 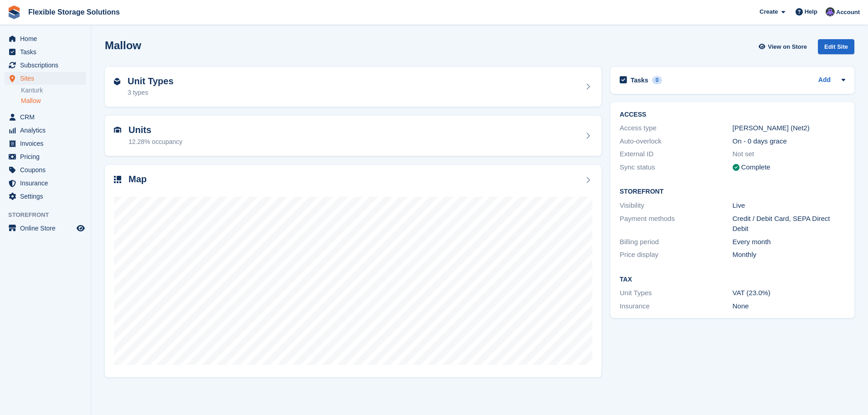 What do you see at coordinates (117, 130) in the screenshot?
I see `img: unit-icn-7be61d7bf1b0ce9d3e12c5938cc71ed9869f7b940bace4675aadf7bd6d80202e.svg` at bounding box center [117, 130].